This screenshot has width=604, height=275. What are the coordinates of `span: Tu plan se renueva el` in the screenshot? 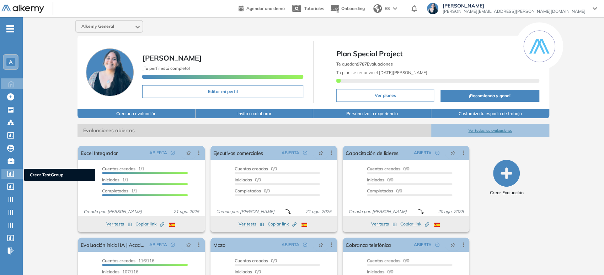 It's located at (382, 72).